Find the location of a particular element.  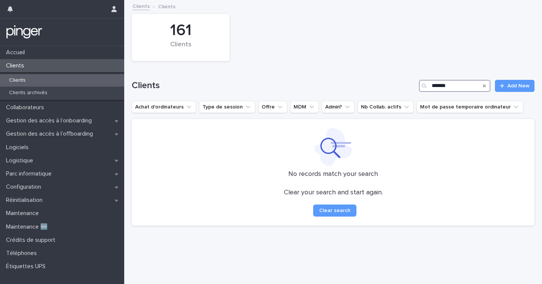

p: Clients archivés is located at coordinates (28, 93).